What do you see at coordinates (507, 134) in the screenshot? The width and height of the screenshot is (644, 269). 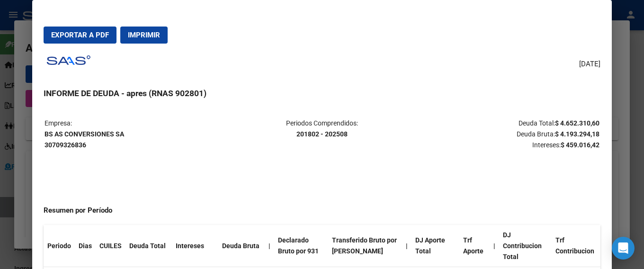 I see `p: Deuda Total: Deuda Bruta: Intereses:` at bounding box center [507, 134].